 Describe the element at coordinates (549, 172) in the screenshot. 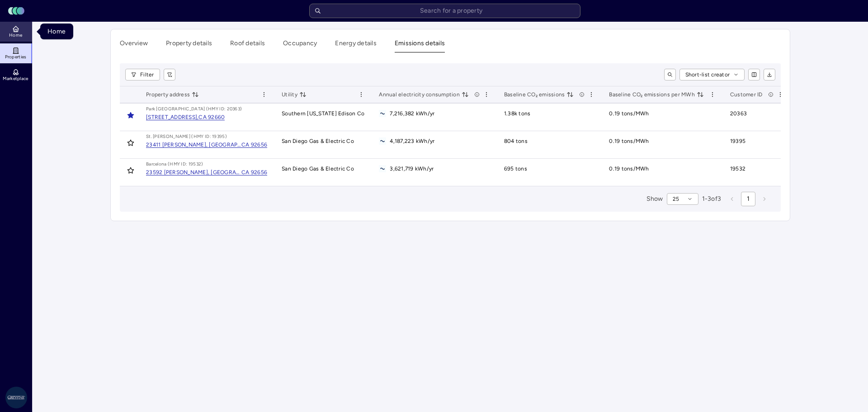

I see `td: 695 tons` at that location.